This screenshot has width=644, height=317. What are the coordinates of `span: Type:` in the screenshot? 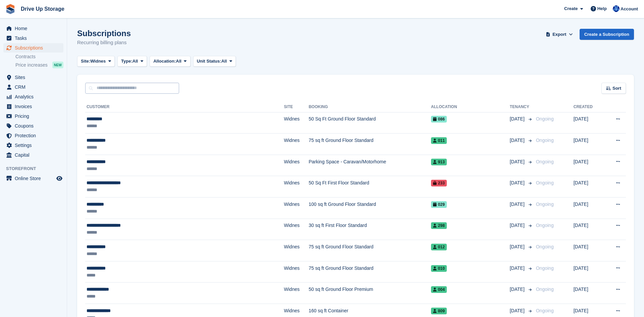 It's located at (127, 61).